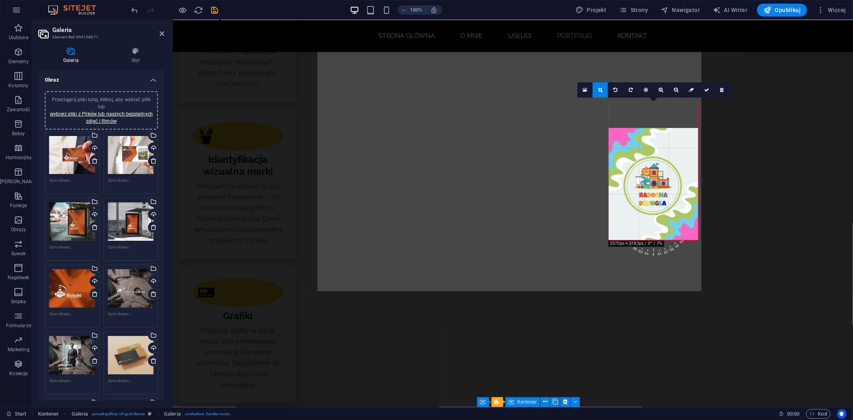 This screenshot has height=420, width=853. Describe the element at coordinates (101, 118) in the screenshot. I see `a: wybierz pliki z Plików lub naszych bezpłatnych zdjęć i filmów` at that location.